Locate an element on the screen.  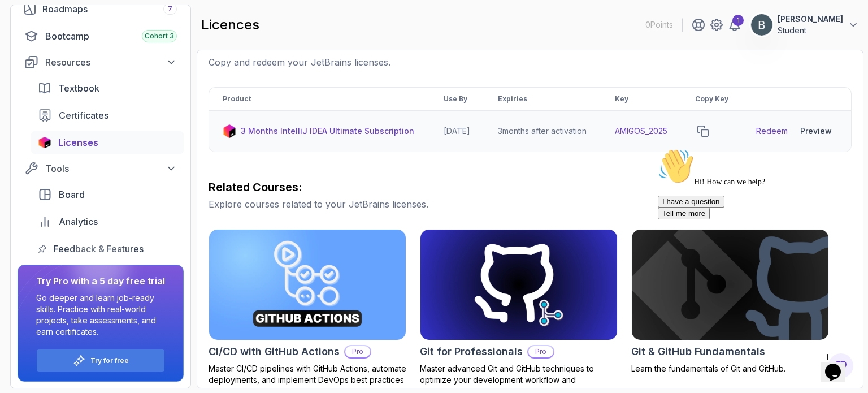
span: Certificates is located at coordinates (83, 116).